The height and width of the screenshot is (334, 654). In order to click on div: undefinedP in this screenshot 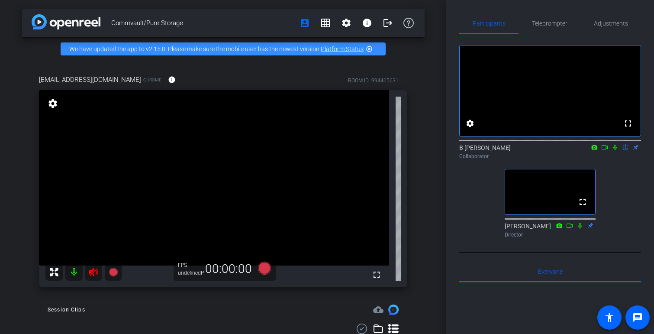, I will do `click(189, 273)`.